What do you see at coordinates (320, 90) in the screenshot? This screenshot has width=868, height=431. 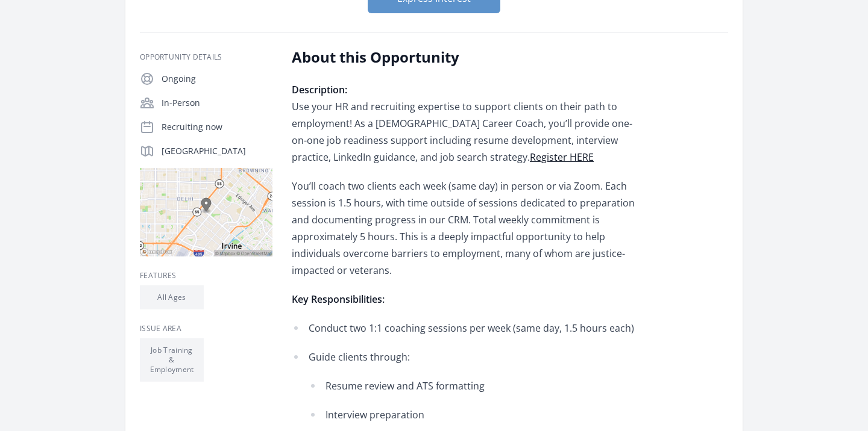 I see `strong: Description:` at bounding box center [320, 90].